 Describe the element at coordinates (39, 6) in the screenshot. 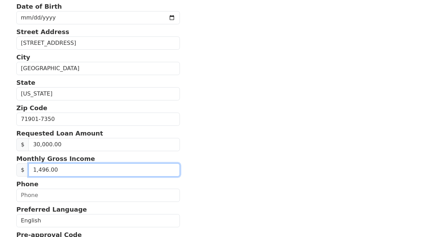

I see `strong: Date of Birth` at that location.